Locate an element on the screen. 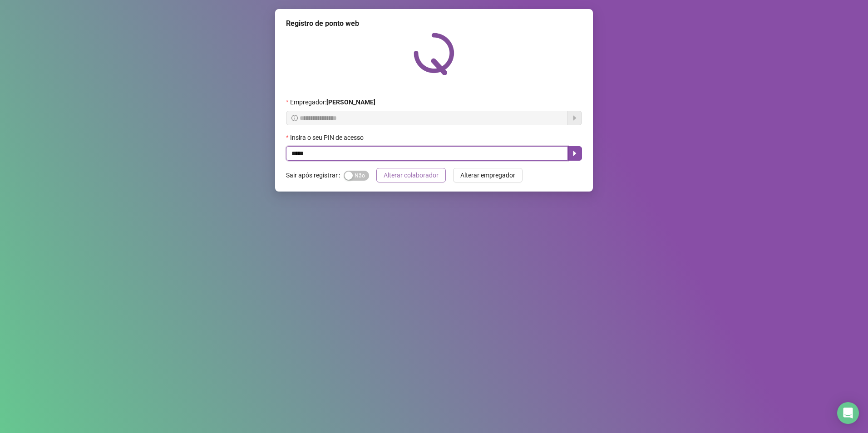 The width and height of the screenshot is (868, 433). span: caret-right is located at coordinates (575, 153).